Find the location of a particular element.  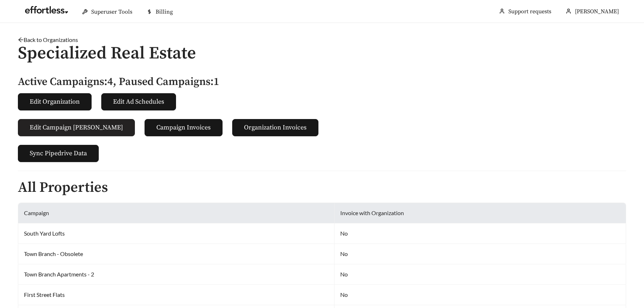

button: Edit Ad Schedules is located at coordinates (139, 102).